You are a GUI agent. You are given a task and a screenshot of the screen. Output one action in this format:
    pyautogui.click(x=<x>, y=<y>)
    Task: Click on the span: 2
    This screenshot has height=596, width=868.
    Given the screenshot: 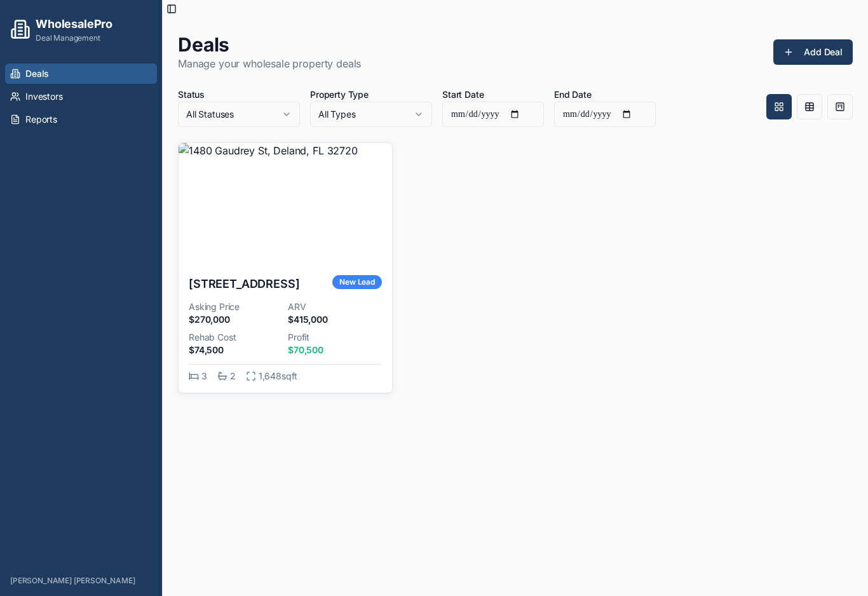 What is the action you would take?
    pyautogui.click(x=233, y=376)
    